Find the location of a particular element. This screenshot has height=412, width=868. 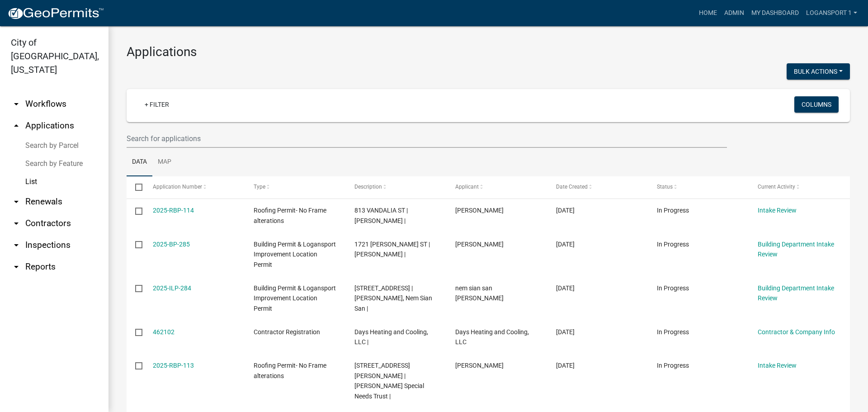

span: 1101 HIGH ST | Kim, Nem Sian San | is located at coordinates (393, 299).